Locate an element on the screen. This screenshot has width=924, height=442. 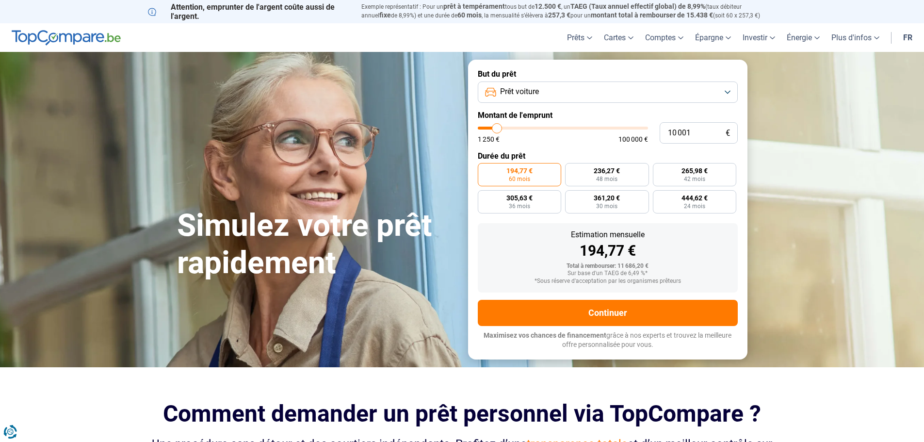
span: 265,98 € is located at coordinates (695, 171).